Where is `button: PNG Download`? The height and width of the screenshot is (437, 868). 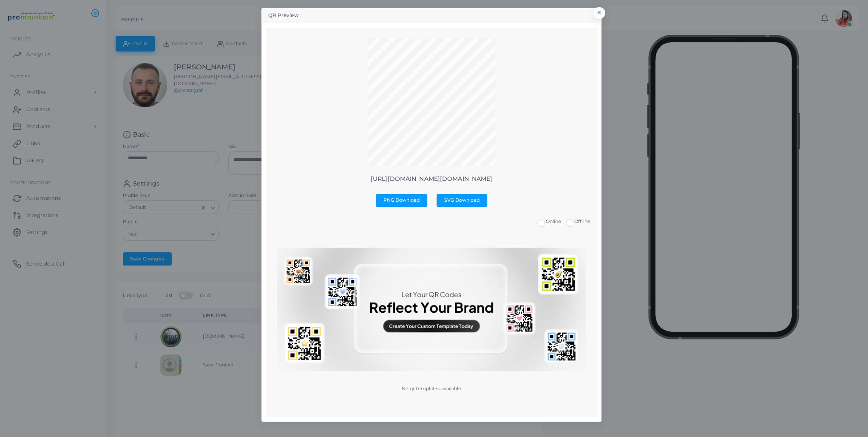 button: PNG Download is located at coordinates (401, 200).